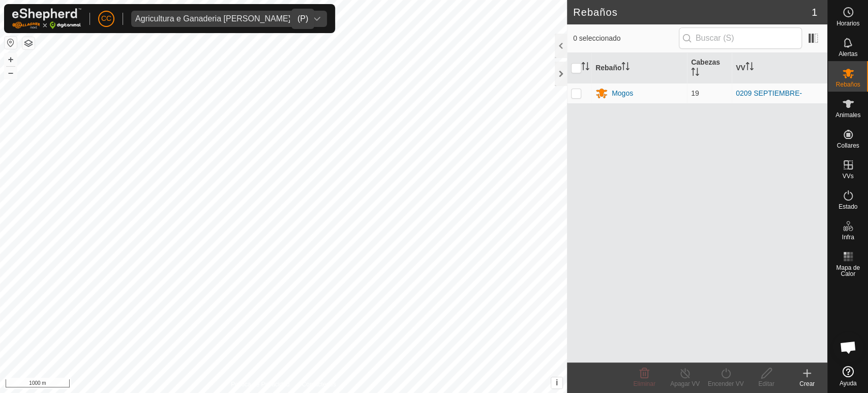 The height and width of the screenshot is (393, 868). Describe the element at coordinates (685, 384) in the screenshot. I see `div: Apagar VV` at that location.